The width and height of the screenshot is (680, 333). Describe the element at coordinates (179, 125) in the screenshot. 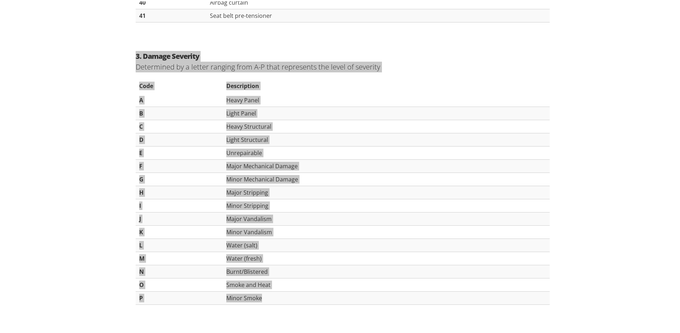

I see `td: C` at that location.